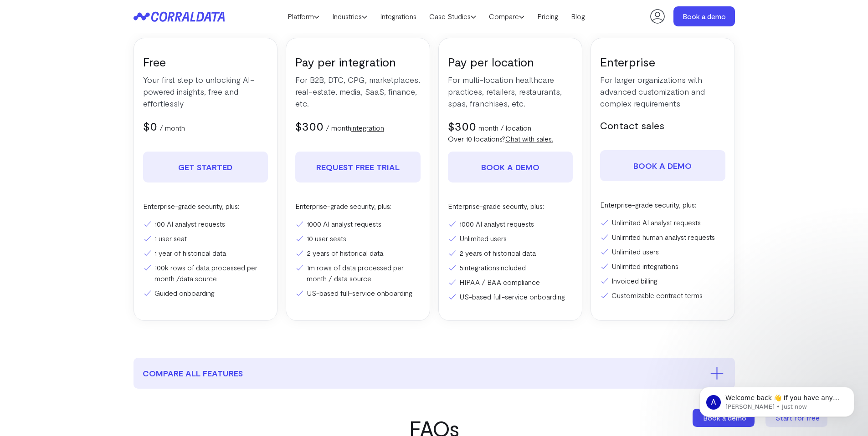 This screenshot has width=868, height=436. What do you see at coordinates (510, 62) in the screenshot?
I see `h3: Pay per location` at bounding box center [510, 62].